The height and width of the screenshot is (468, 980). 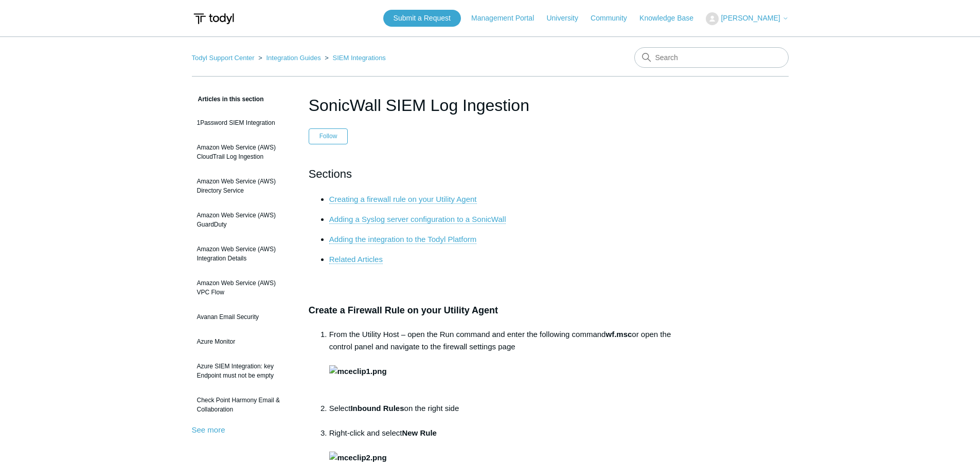 I want to click on li: SIEM Integrations, so click(x=354, y=58).